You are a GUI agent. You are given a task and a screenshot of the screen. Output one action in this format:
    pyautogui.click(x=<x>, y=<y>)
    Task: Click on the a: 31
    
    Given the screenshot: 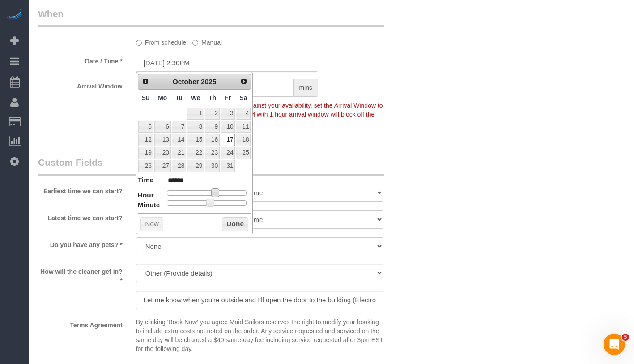 What is the action you would take?
    pyautogui.click(x=228, y=166)
    